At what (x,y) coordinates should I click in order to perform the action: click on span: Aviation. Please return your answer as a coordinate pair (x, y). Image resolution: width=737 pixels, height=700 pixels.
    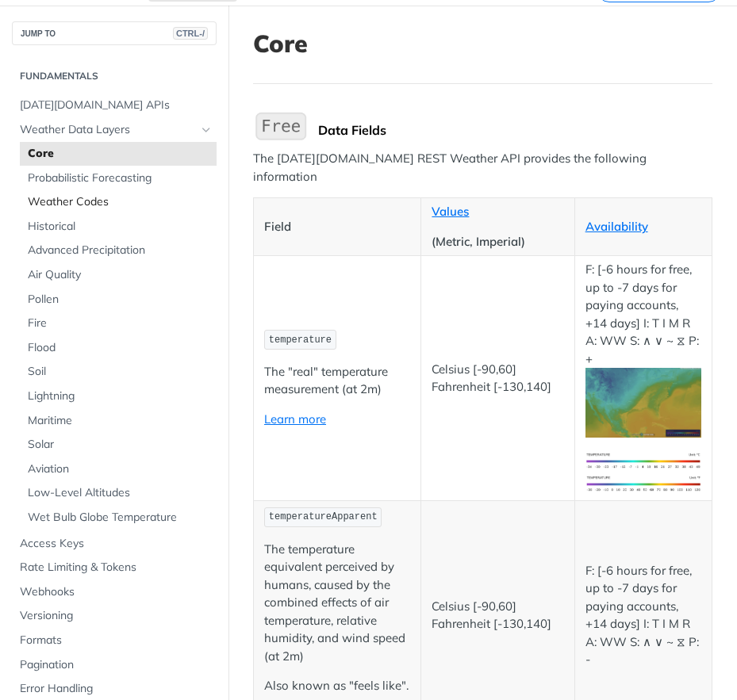
    Looking at the image, I should click on (120, 469).